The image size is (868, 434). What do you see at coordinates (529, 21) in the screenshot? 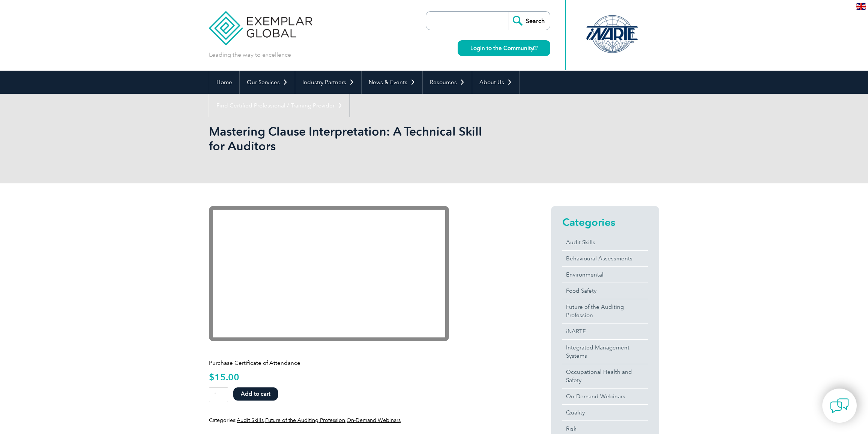
I see `input: Search` at bounding box center [529, 21].